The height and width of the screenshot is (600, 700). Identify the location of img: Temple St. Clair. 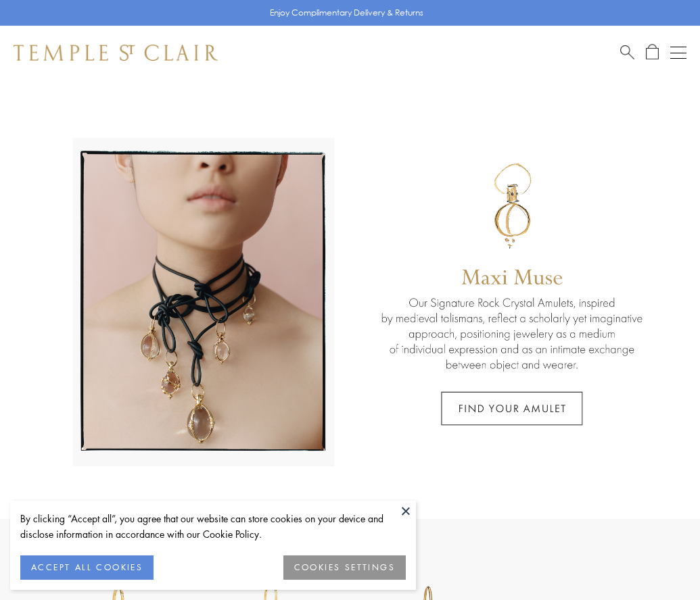
(116, 53).